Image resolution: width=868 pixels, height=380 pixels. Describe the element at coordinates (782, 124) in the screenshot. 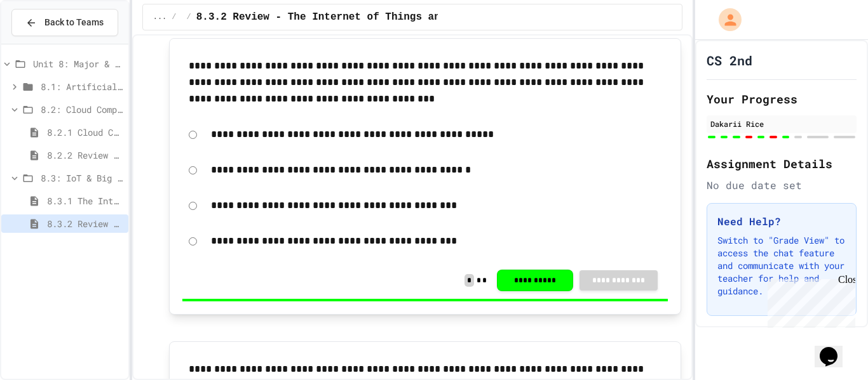

I see `div: Dakarii Rice` at that location.